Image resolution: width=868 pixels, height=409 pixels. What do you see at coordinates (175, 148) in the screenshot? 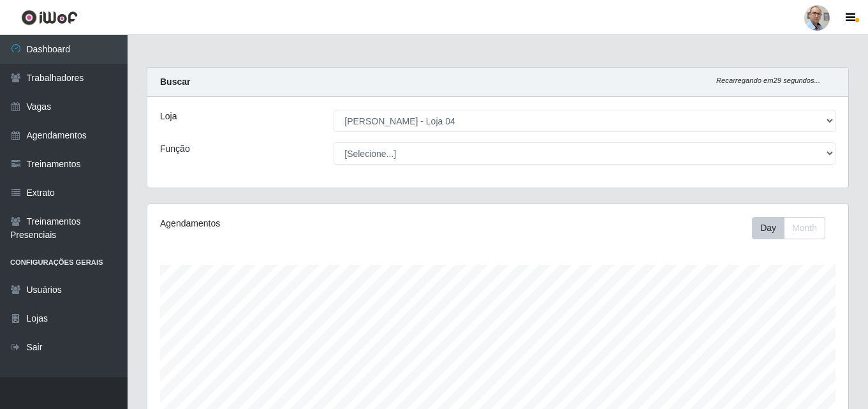
I see `label: Função` at bounding box center [175, 148].